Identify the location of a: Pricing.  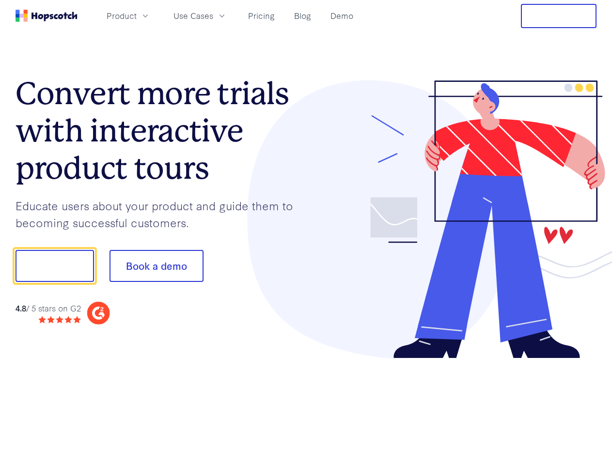
(261, 16).